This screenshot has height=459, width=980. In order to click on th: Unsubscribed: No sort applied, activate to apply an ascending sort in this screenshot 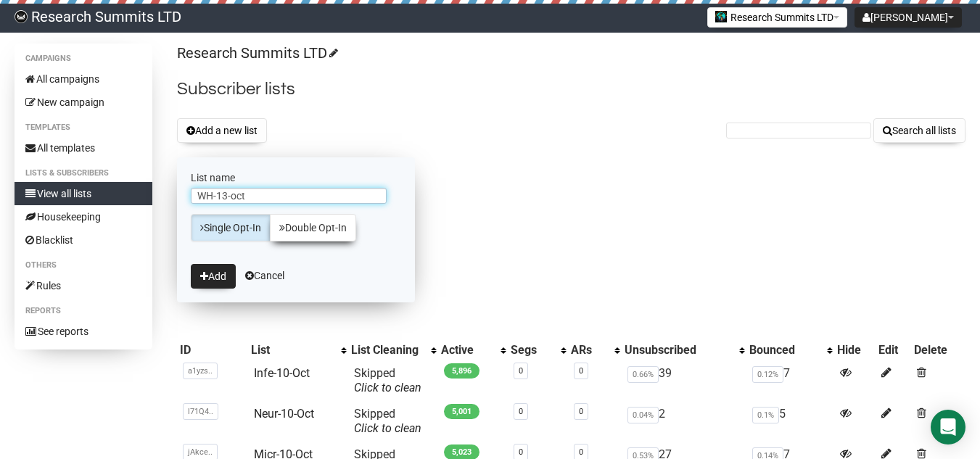, I will do `click(683, 350)`.